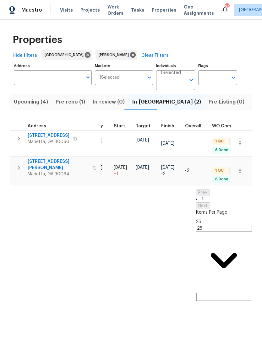 The image size is (262, 341). Describe the element at coordinates (193, 126) in the screenshot. I see `span: Overall` at that location.